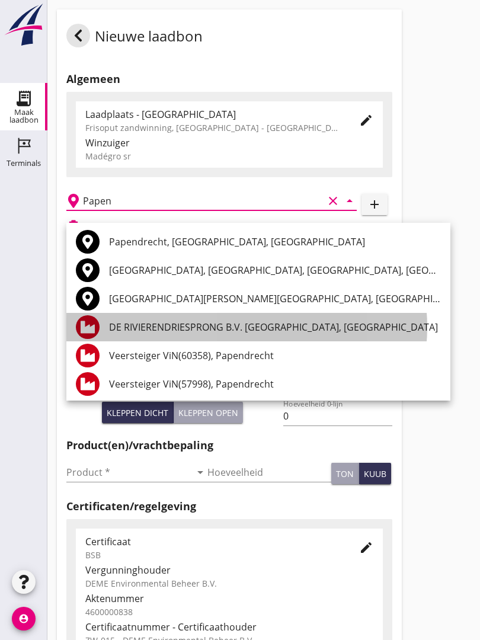 Image resolution: width=480 pixels, height=640 pixels. Describe the element at coordinates (229, 583) in the screenshot. I see `div: DEME Environmental Beheer B.V.` at that location.